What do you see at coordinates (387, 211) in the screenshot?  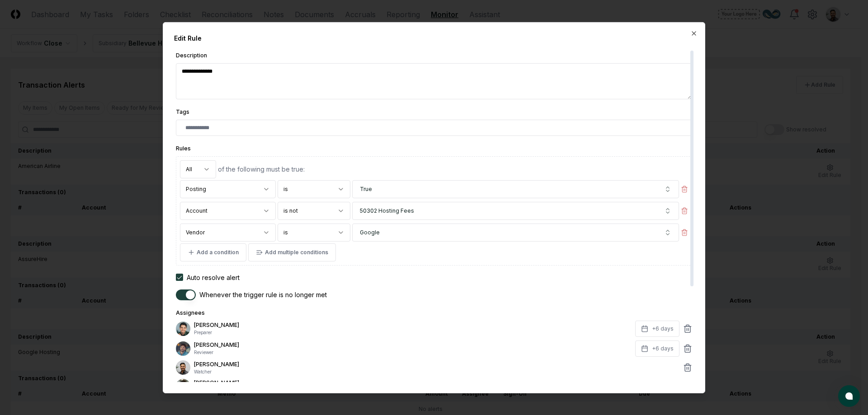 I see `span: 50302 Hosting Fees` at bounding box center [387, 211].